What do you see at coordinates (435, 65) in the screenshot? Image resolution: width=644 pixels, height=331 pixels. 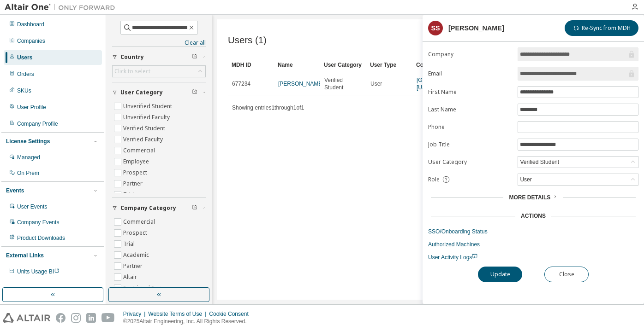 I see `div: Company` at bounding box center [435, 65].